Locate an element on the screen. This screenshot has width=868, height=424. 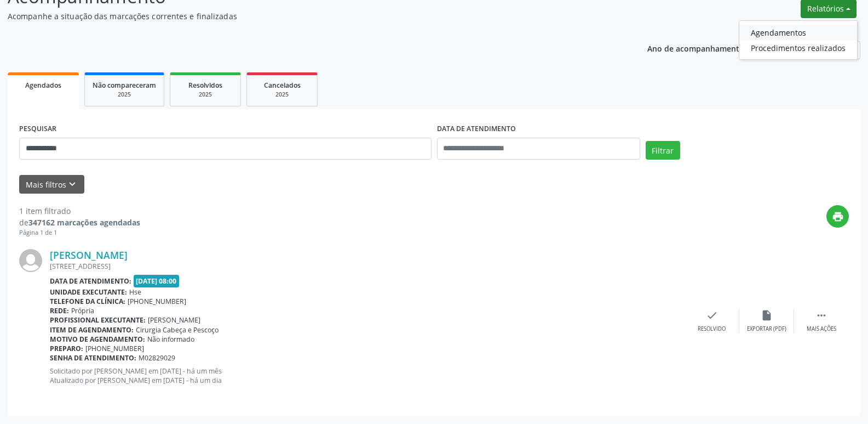
div: Mais ações is located at coordinates (822, 329).